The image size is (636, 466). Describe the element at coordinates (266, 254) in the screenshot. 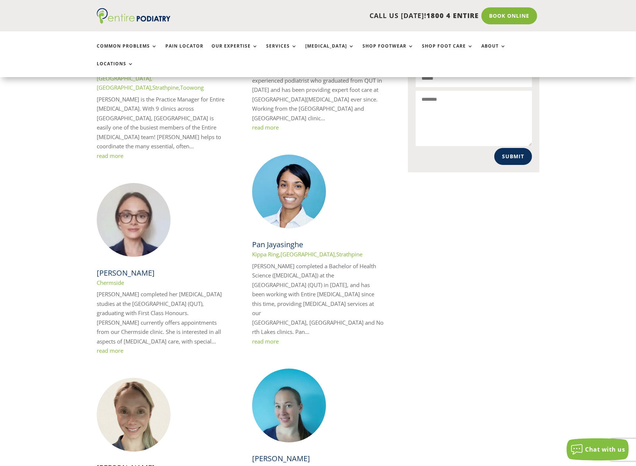

I see `a: Kippa Ring` at that location.